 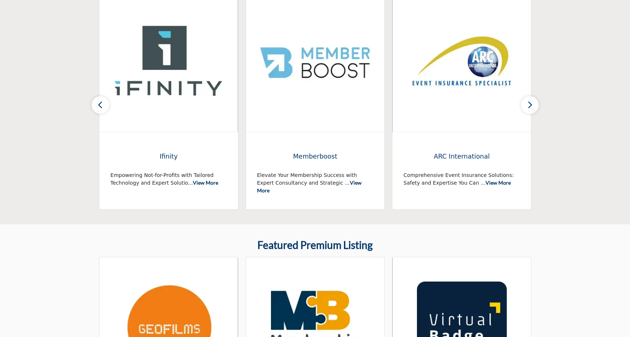 What do you see at coordinates (169, 156) in the screenshot?
I see `a: Ifinity` at bounding box center [169, 156].